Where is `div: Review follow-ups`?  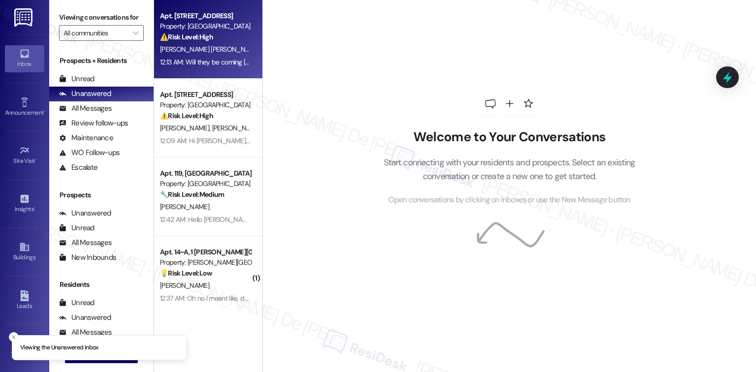 div: Review follow-ups is located at coordinates (94, 123).